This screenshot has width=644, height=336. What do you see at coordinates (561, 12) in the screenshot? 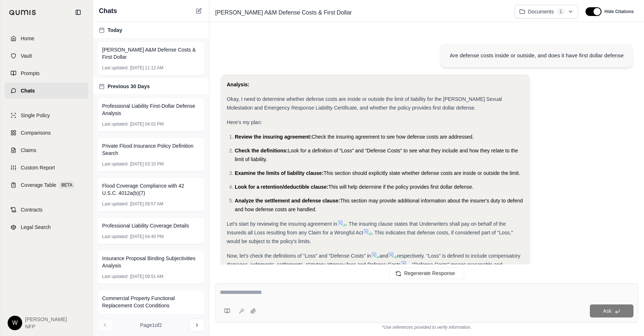
I see `span: 1` at bounding box center [561, 12].